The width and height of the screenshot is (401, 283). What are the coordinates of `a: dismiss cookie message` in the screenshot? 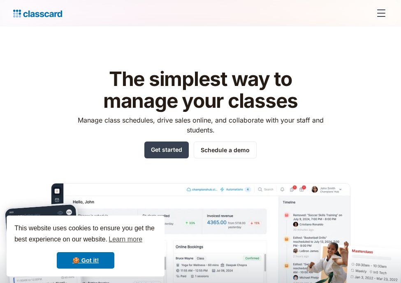 It's located at (85, 260).